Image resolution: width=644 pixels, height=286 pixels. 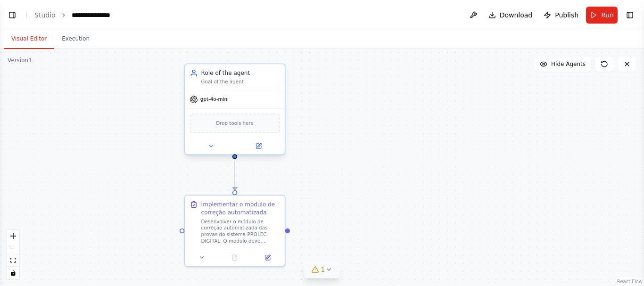 I want to click on div: Implementar o módulo de correção automatizadaDesenvolver o módulo de correção automatizada das pr..., so click(x=235, y=231).